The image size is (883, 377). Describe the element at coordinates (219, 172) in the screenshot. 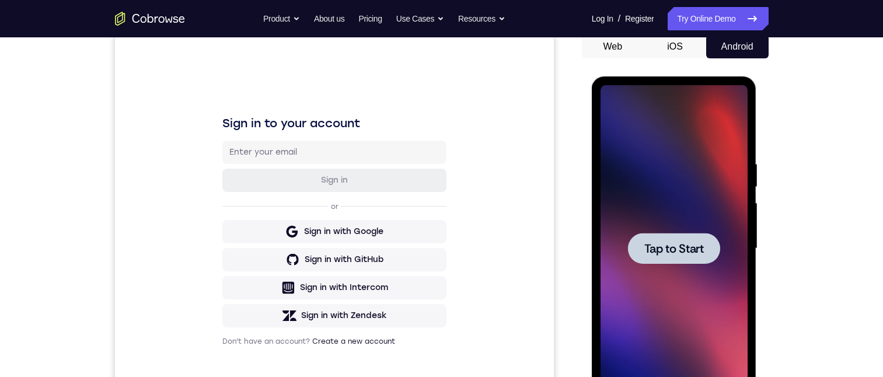

I see `p: or` at that location.